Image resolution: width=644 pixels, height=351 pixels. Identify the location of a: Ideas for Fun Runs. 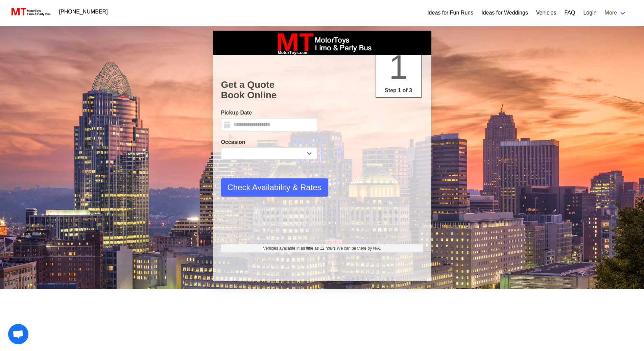
(451, 13).